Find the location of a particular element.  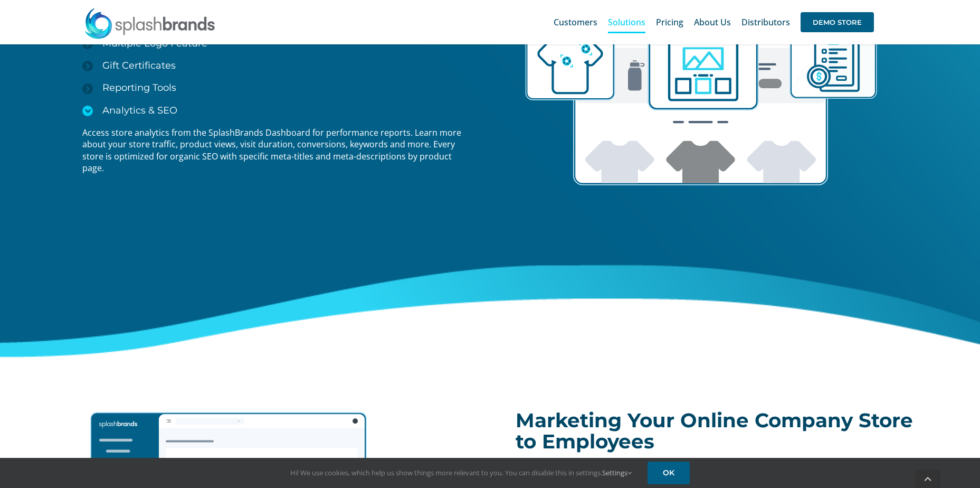

a: OK is located at coordinates (668, 472).